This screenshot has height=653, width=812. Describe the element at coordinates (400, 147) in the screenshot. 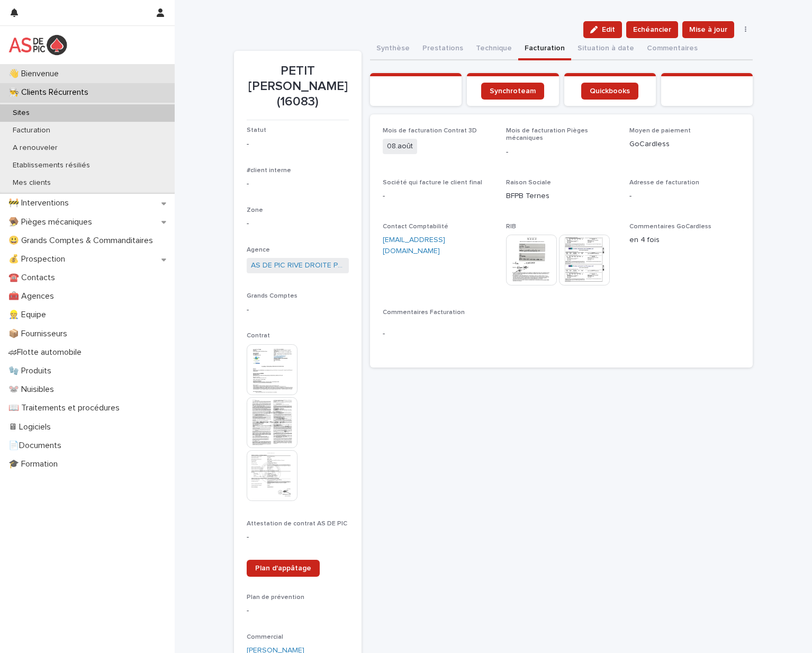

I see `span: 08.août` at that location.